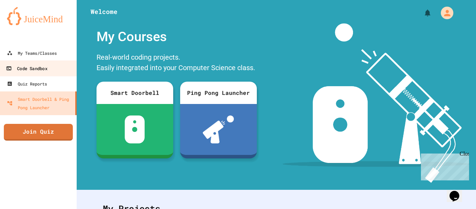 The image size is (476, 209). I want to click on div: Smart Doorbell, so click(135, 93).